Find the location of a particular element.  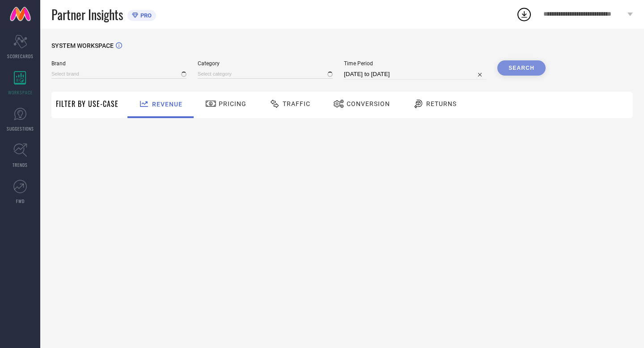

span: Time Period is located at coordinates (415, 64).